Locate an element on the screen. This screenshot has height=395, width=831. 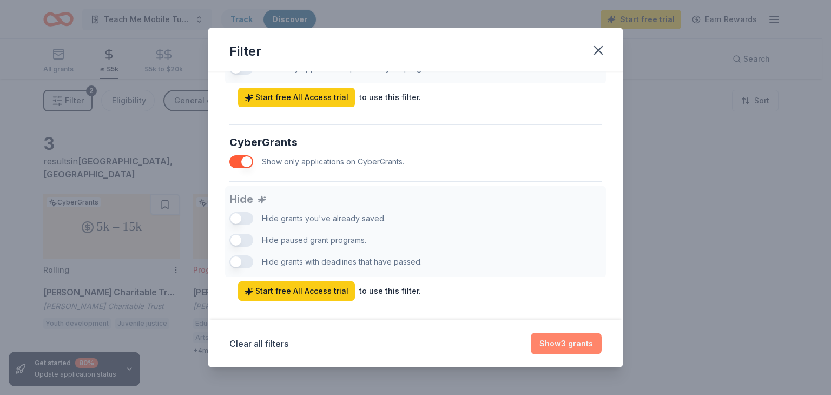
div: CyberGrants is located at coordinates (415, 142).